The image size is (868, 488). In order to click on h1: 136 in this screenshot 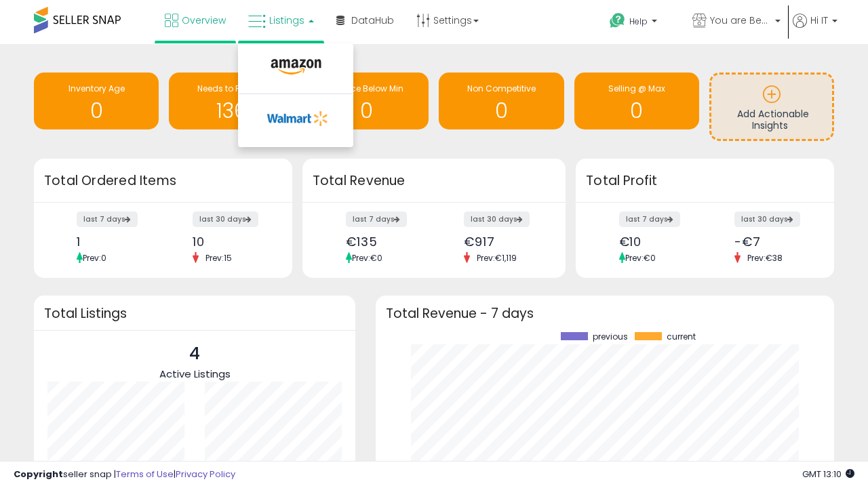, I will do `click(231, 110)`.